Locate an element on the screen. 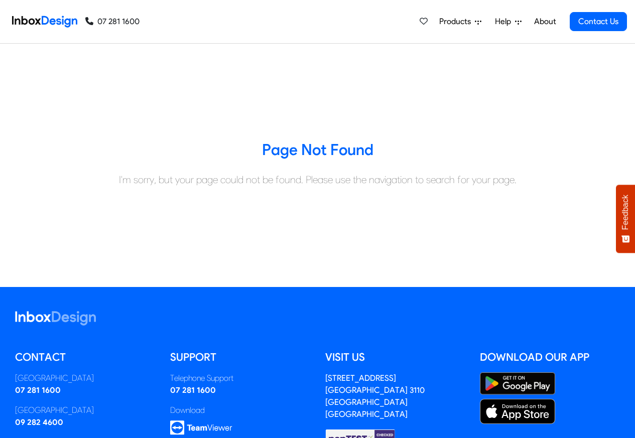 The height and width of the screenshot is (438, 635). h5: Contact is located at coordinates (85, 357).